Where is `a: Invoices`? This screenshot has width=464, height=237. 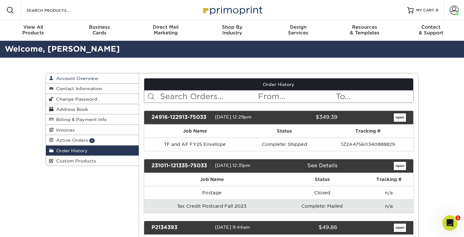
a: Invoices is located at coordinates (92, 130).